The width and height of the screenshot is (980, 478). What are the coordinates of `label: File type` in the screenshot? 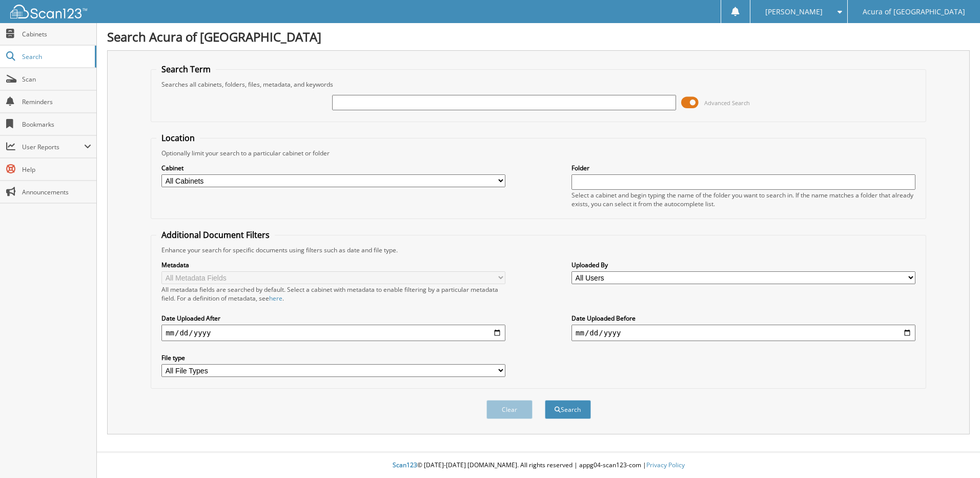 It's located at (333, 357).